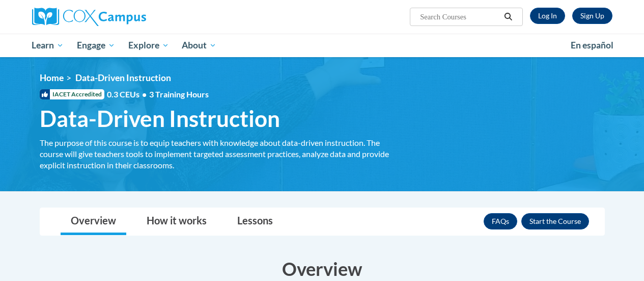 This screenshot has width=644, height=281. What do you see at coordinates (508, 17) in the screenshot?
I see `button: Search` at bounding box center [508, 17].